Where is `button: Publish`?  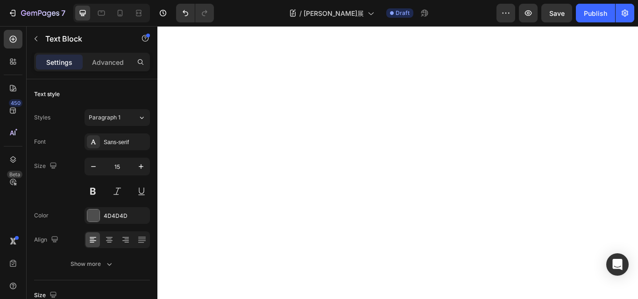 button: Publish is located at coordinates (595, 13).